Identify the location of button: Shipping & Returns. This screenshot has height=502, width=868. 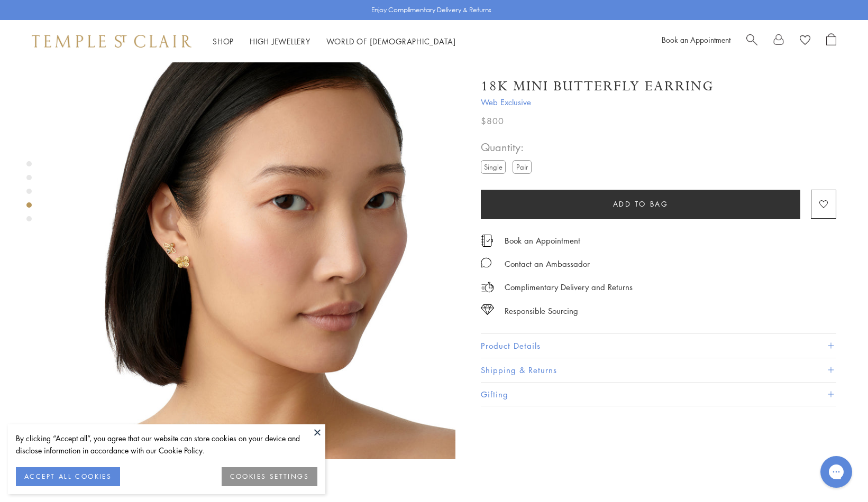
(658, 370).